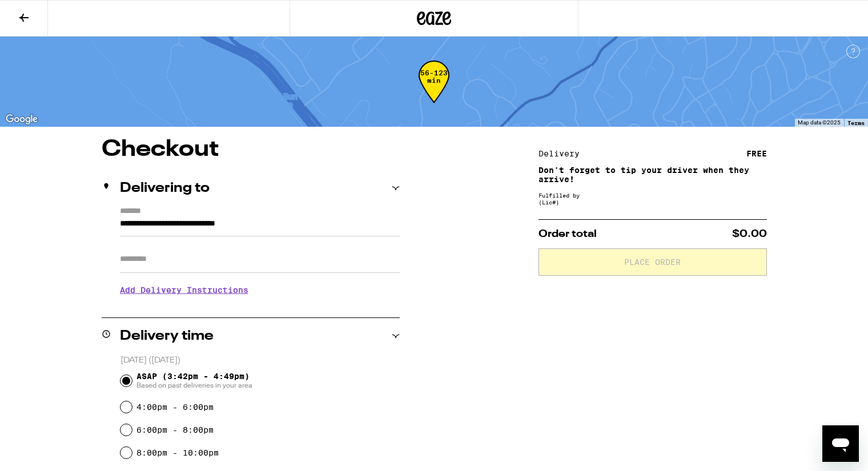 This screenshot has width=868, height=471. I want to click on span: Based on past deliveries in your area, so click(194, 385).